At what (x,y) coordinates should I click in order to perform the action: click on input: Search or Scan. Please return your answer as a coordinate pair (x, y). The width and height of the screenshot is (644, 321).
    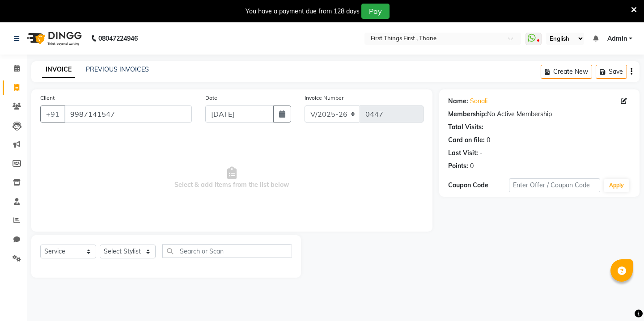
    Looking at the image, I should click on (227, 251).